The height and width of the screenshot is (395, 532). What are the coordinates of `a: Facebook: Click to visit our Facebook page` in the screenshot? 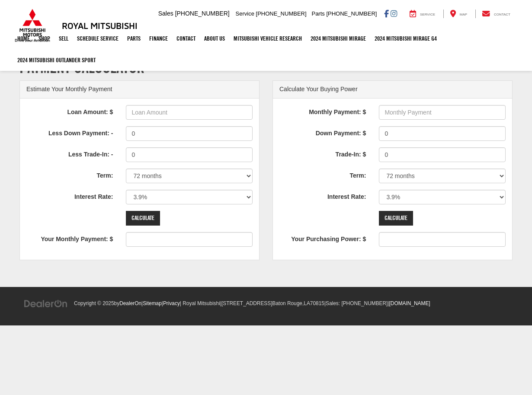 It's located at (386, 14).